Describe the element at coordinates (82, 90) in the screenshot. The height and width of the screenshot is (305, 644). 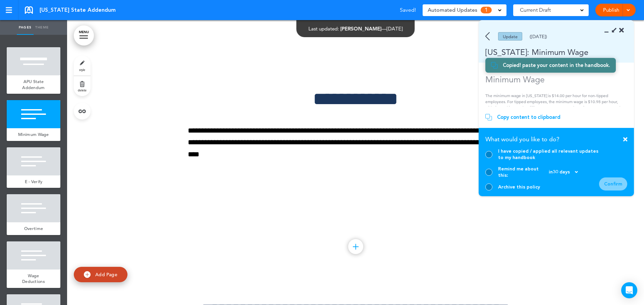
I see `span: delete` at that location.